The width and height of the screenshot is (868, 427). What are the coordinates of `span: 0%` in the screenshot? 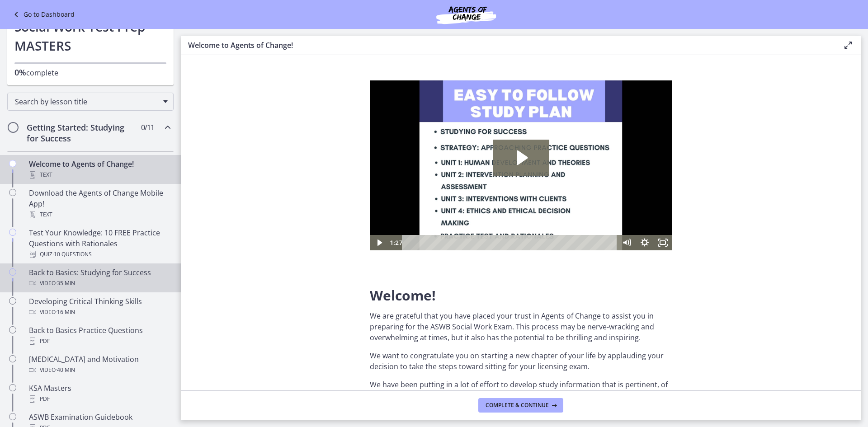 It's located at (20, 72).